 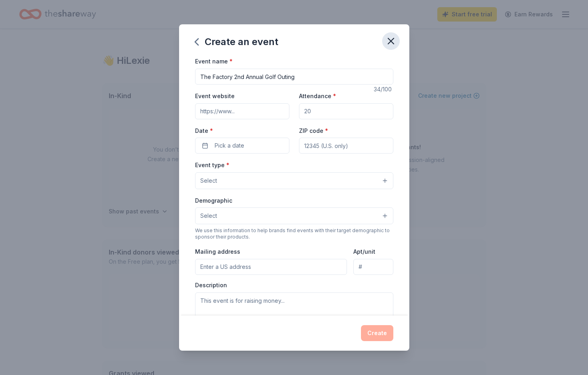 I want to click on label: Event name, so click(x=214, y=61).